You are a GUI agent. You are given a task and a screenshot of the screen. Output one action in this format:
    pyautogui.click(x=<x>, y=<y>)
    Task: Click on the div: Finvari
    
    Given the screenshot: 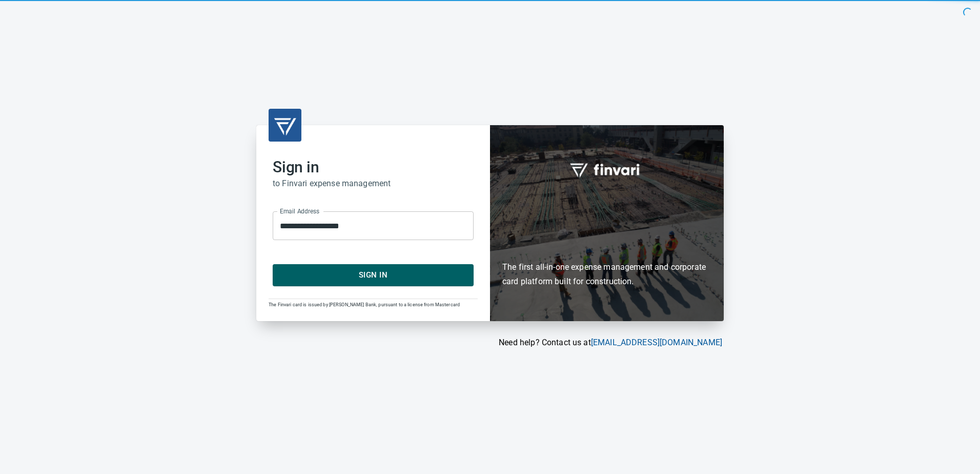 What is the action you would take?
    pyautogui.click(x=607, y=222)
    